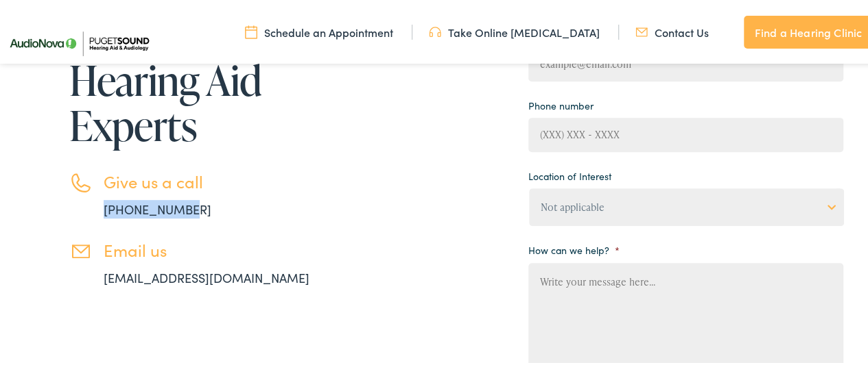 This screenshot has height=365, width=868. What do you see at coordinates (570, 174) in the screenshot?
I see `label: Location of Interest` at bounding box center [570, 174].